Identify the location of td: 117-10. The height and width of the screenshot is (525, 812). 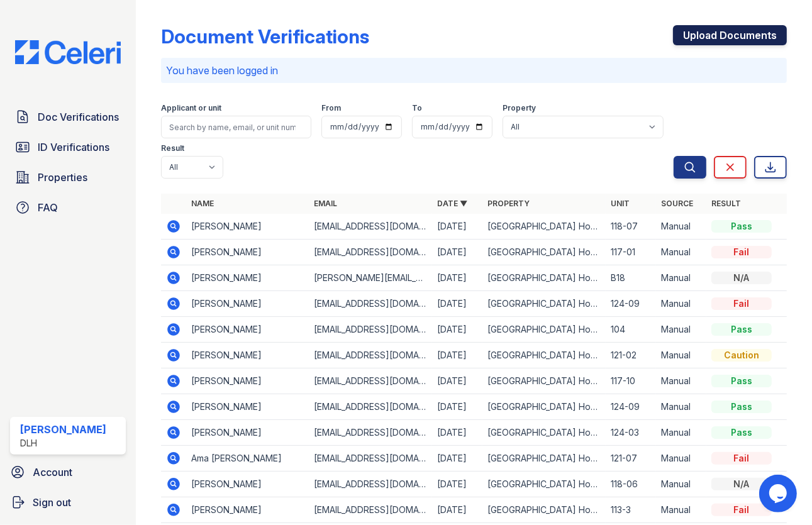
(631, 381).